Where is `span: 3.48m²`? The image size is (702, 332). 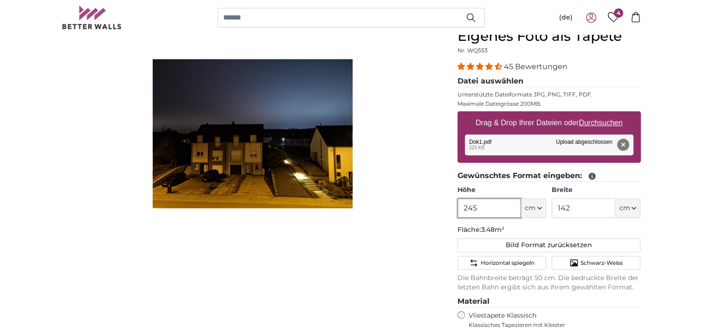
span: 3.48m² is located at coordinates (493, 230).